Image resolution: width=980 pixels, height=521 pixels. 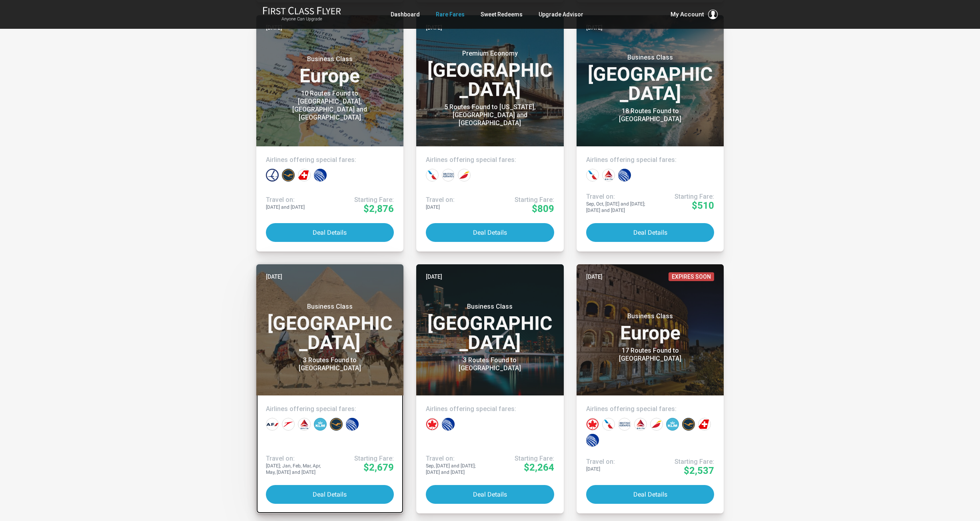 What do you see at coordinates (302, 14) in the screenshot?
I see `a: First Class FlyerAnyone Can Upgrade` at bounding box center [302, 14].